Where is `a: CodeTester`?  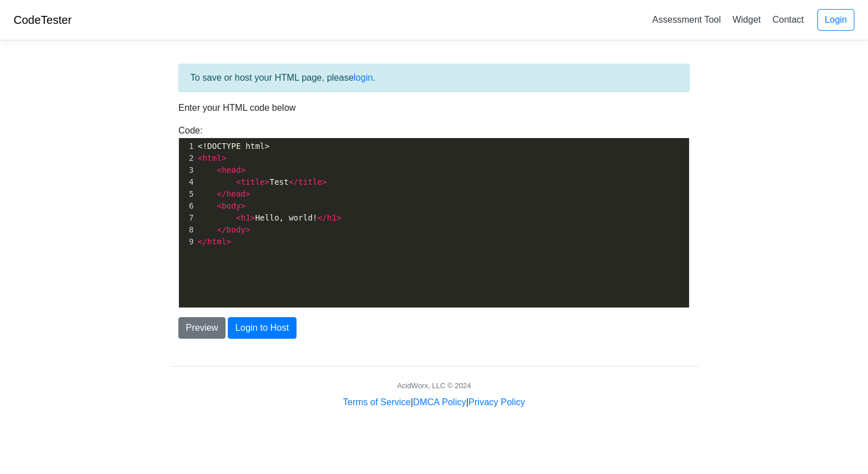
a: CodeTester is located at coordinates (42, 20).